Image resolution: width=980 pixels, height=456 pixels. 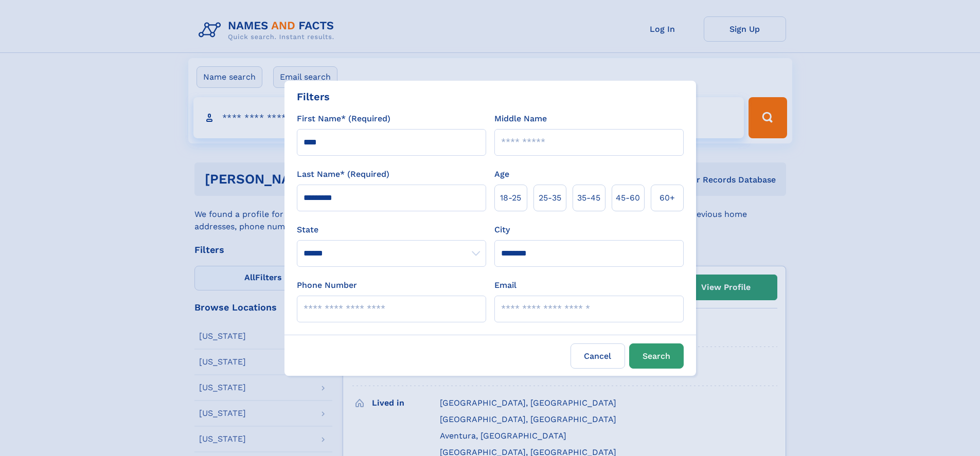 What do you see at coordinates (628, 198) in the screenshot?
I see `span: 45‑60` at bounding box center [628, 198].